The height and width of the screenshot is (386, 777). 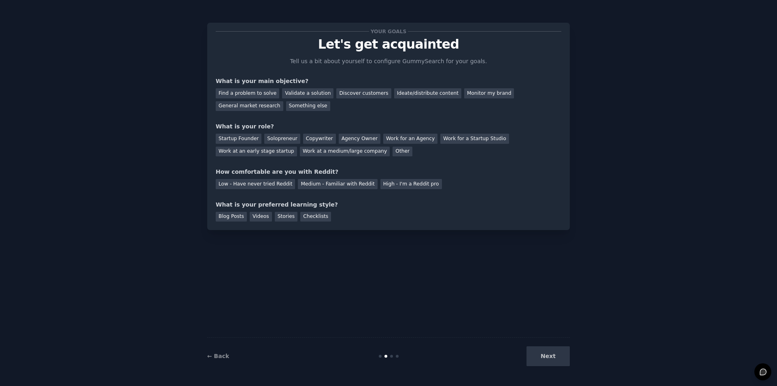 What do you see at coordinates (389, 81) in the screenshot?
I see `div: What is your main objective?` at bounding box center [389, 81].